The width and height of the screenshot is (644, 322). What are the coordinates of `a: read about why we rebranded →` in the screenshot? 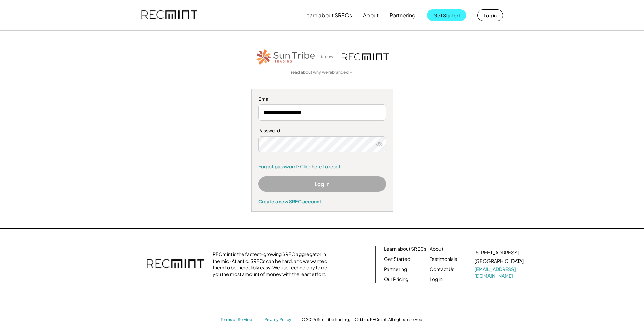 It's located at (322, 73).